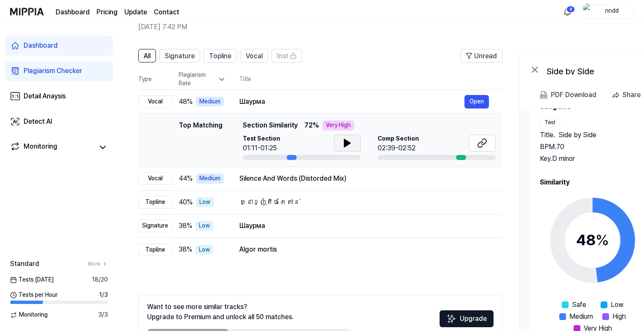 This screenshot has height=331, width=644. What do you see at coordinates (574, 95) in the screenshot?
I see `div: PDF Download` at bounding box center [574, 95].